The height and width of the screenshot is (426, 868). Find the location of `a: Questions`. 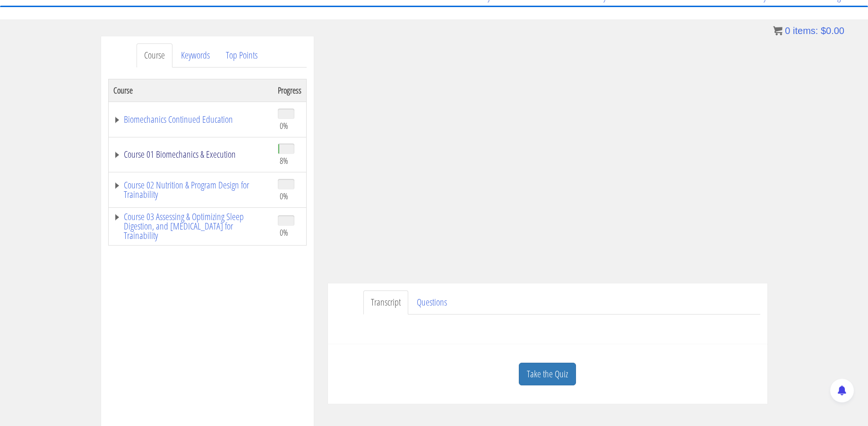

a: Questions is located at coordinates (431, 302).